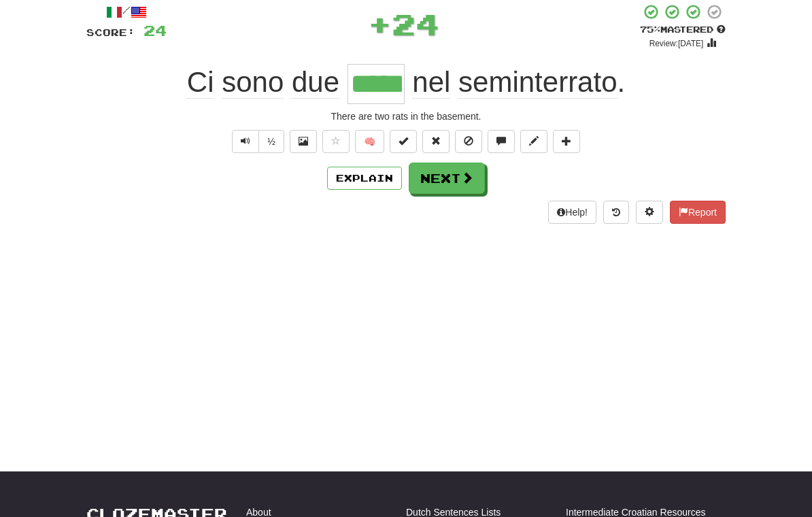 This screenshot has height=517, width=812. I want to click on span: nel, so click(431, 83).